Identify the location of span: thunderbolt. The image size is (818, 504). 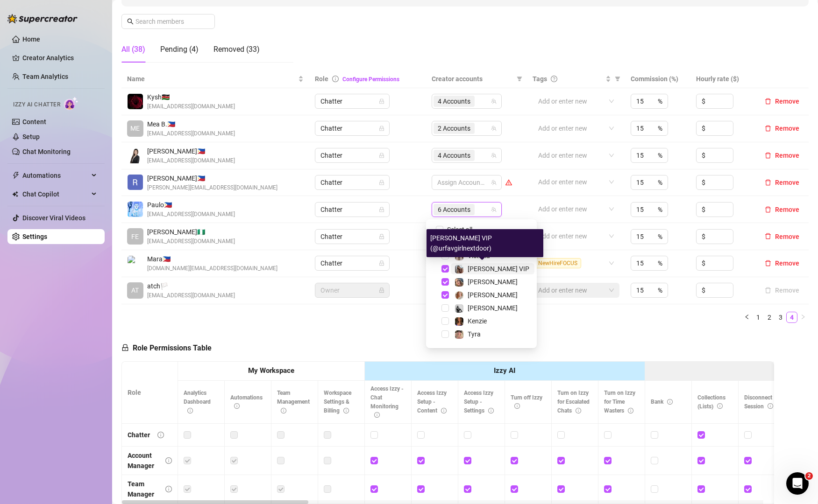
(16, 175).